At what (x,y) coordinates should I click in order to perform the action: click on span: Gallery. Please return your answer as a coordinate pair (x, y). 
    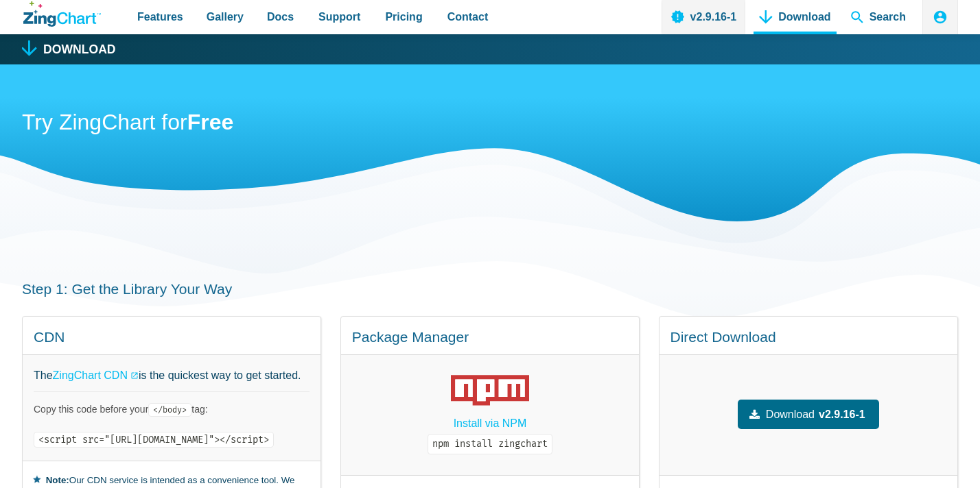
    Looking at the image, I should click on (225, 17).